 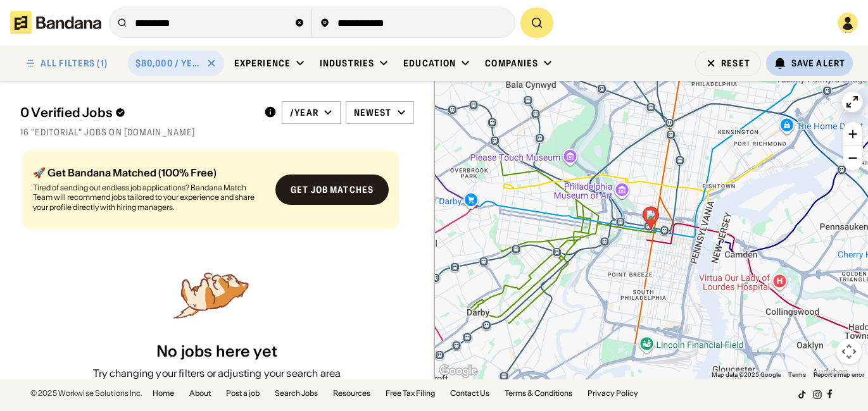 I want to click on div: Companies, so click(x=511, y=63).